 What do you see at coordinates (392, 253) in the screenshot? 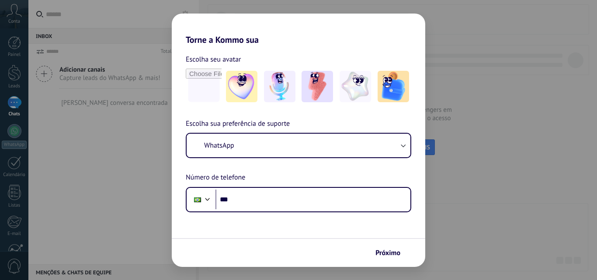
I see `button: Próximo` at bounding box center [392, 253].